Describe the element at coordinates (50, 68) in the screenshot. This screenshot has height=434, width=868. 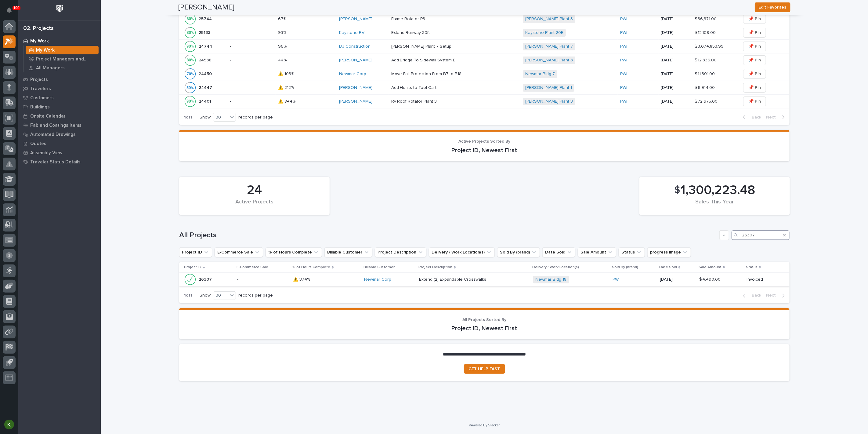
I see `p: All Managers` at that location.